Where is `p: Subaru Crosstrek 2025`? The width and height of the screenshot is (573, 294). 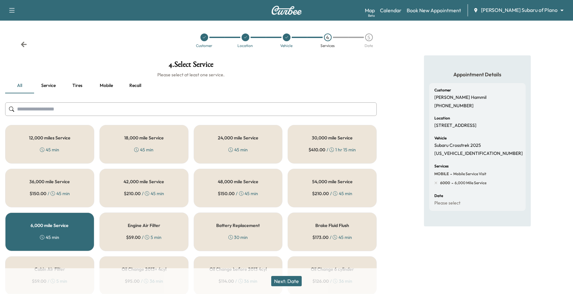
p: Subaru Crosstrek 2025 is located at coordinates (457, 145).